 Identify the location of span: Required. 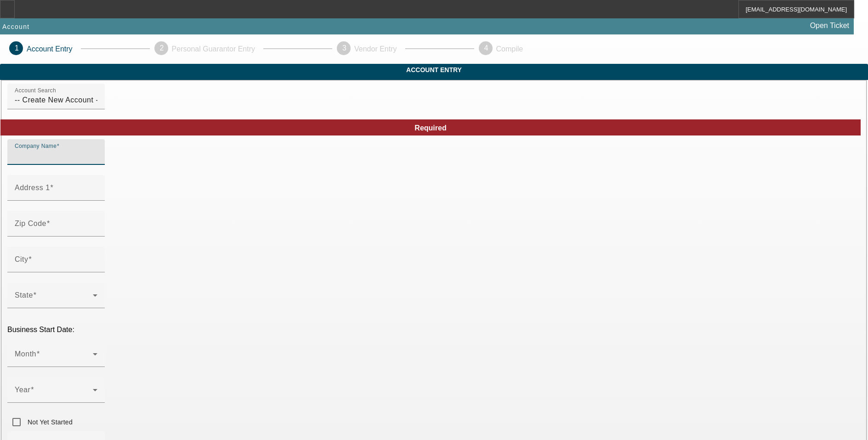
(430, 128).